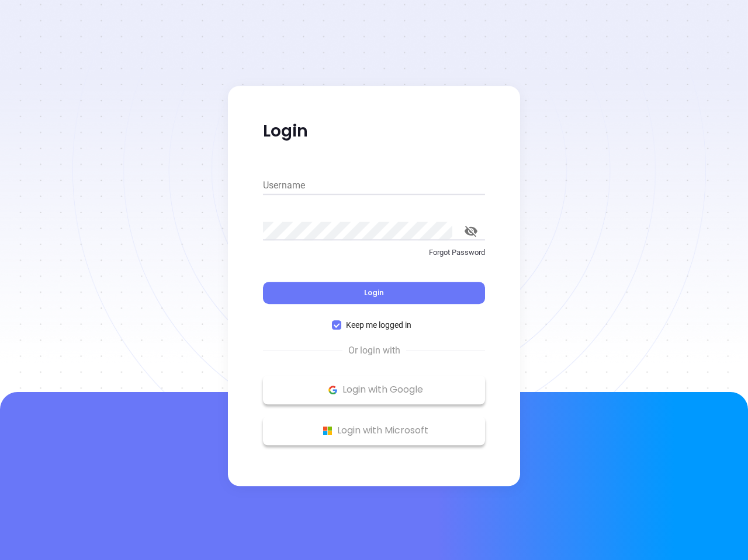  I want to click on p: Login with Google, so click(374, 390).